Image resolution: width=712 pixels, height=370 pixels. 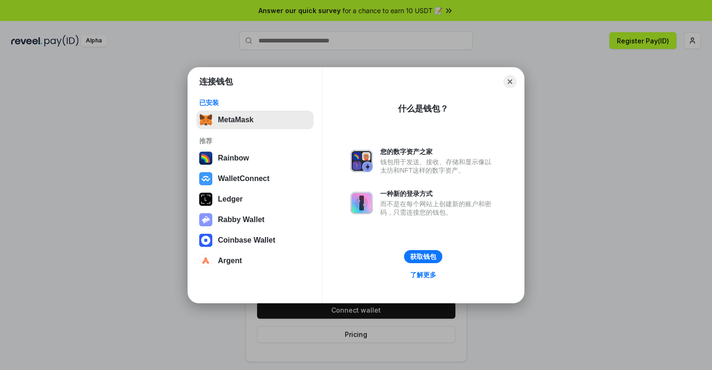 I want to click on div: 钱包用于发送、接收、存储和显示像以太坊和NFT这样的数字资产。, so click(x=438, y=166).